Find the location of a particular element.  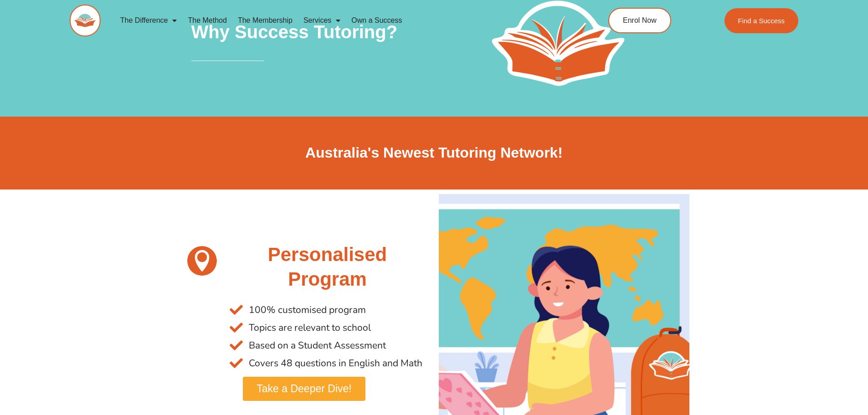

span: Based on a Student Assessment is located at coordinates (316, 345).